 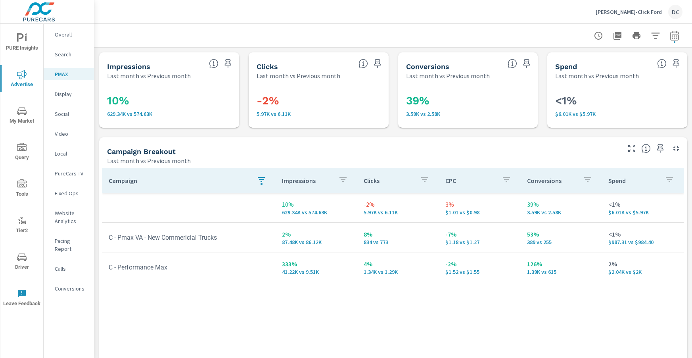 What do you see at coordinates (69, 173) in the screenshot?
I see `div: PureCars TV` at bounding box center [69, 173].